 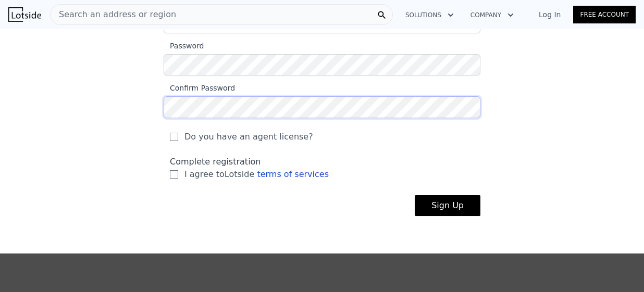 I want to click on span: Search an address or region, so click(x=113, y=14).